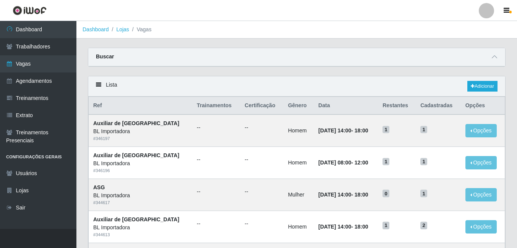 The image size is (517, 248). I want to click on div: # 344613, so click(140, 235).